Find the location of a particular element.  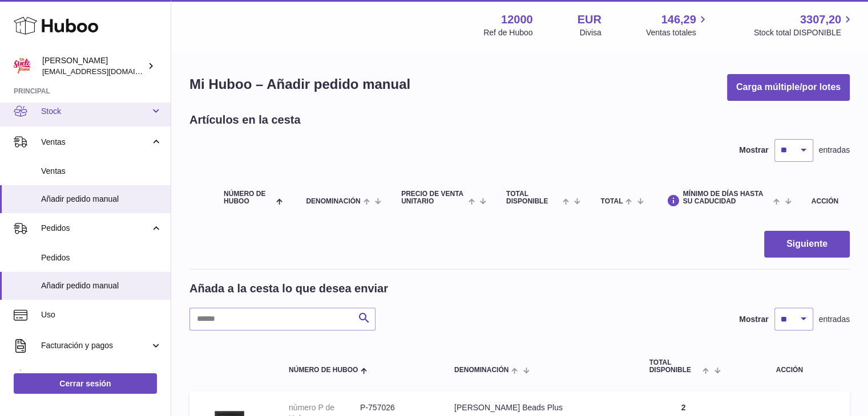

span: 3307,20 is located at coordinates (821, 19).